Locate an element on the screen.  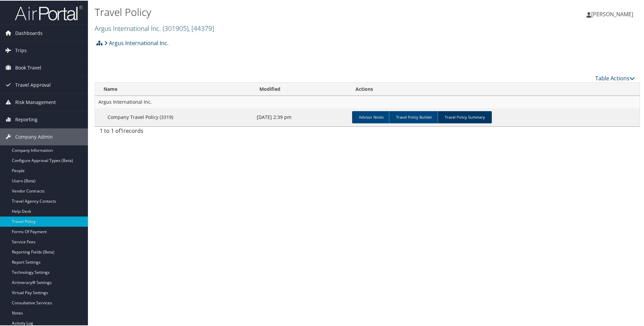
a: Travel Policy Builder is located at coordinates (414, 116).